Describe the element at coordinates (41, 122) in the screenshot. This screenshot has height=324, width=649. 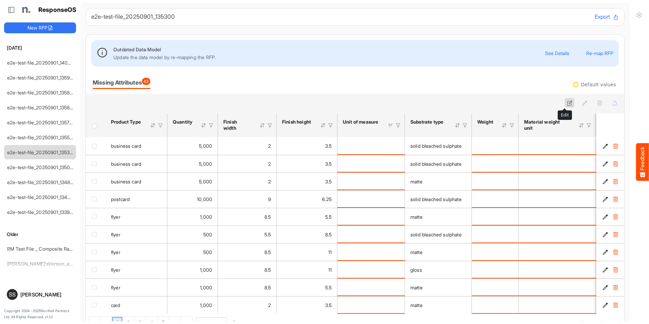
I see `a: e2e-test-file_20250901_135720` at that location.